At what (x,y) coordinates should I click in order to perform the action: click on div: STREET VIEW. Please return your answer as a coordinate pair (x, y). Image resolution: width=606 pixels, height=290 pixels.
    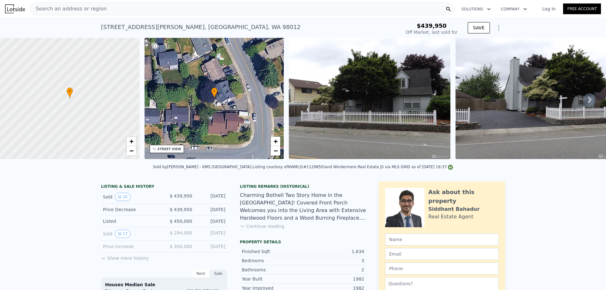
    Looking at the image, I should click on (169, 149).